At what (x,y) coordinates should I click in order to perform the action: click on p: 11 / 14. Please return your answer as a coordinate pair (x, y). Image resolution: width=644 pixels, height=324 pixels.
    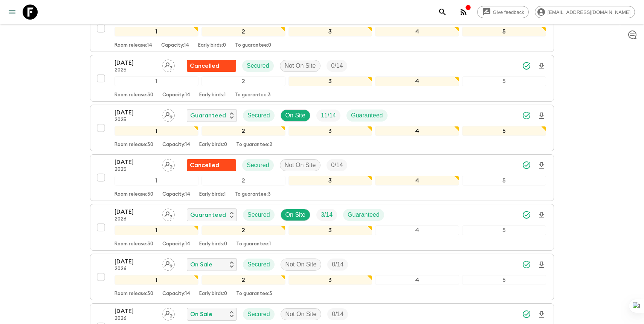
    Looking at the image, I should click on (328, 116).